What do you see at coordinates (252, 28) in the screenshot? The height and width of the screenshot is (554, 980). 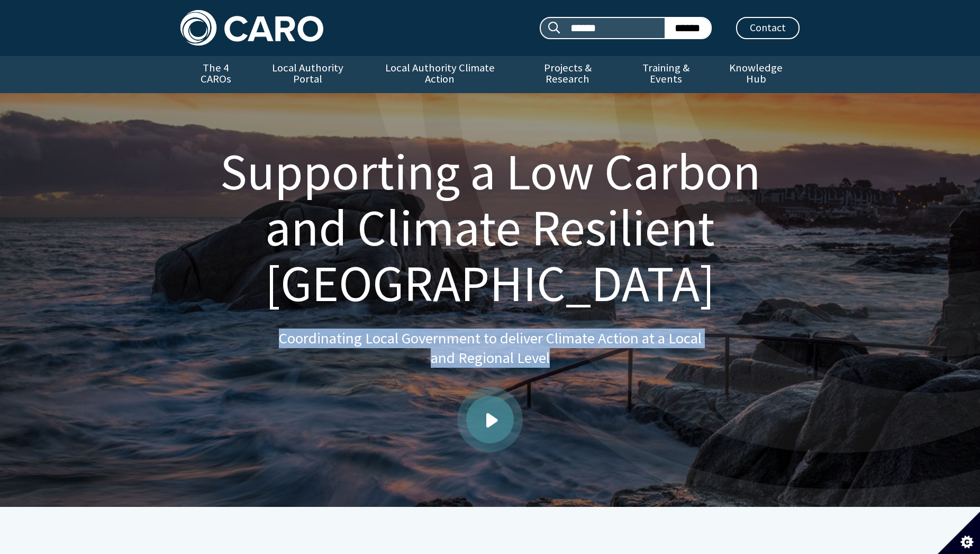 I see `img: Caro logo` at bounding box center [252, 28].